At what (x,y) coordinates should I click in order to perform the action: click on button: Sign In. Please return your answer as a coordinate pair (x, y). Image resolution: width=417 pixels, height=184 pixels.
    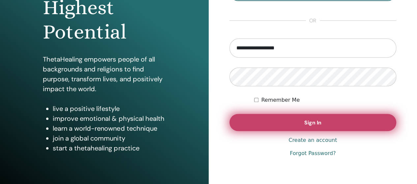
    Looking at the image, I should click on (313, 123).